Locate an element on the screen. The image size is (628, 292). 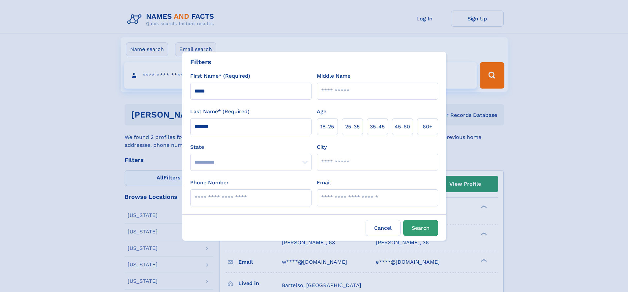
label: City is located at coordinates (322, 147).